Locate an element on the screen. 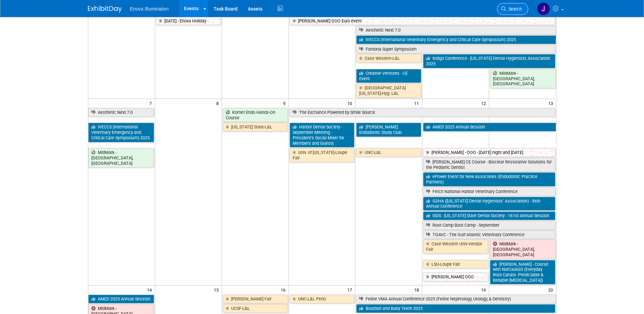  a: Case Western-L&L is located at coordinates (389, 58).